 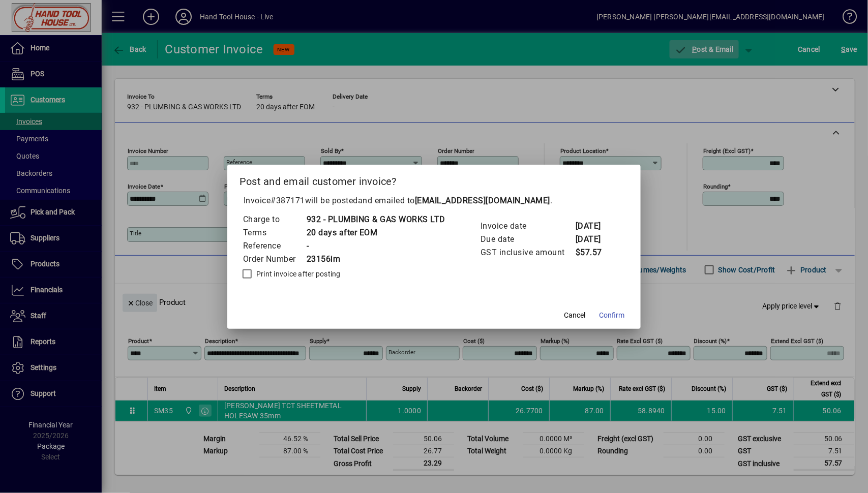 I want to click on td: Terms, so click(x=274, y=233).